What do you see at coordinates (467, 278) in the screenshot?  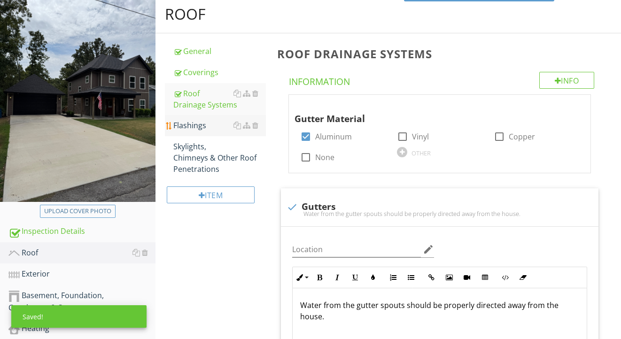 I see `button: Insert Video` at bounding box center [467, 278].